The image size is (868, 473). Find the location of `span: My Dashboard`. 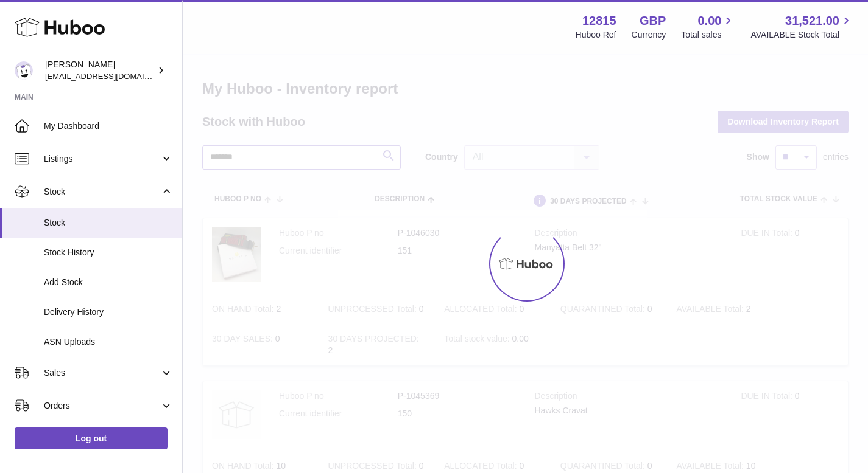

span: My Dashboard is located at coordinates (109, 126).